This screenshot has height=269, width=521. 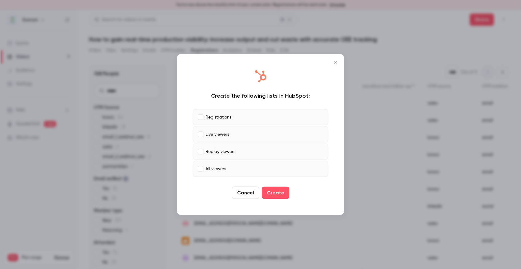 I want to click on div: Create the following lists in HubSpot:, so click(x=260, y=96).